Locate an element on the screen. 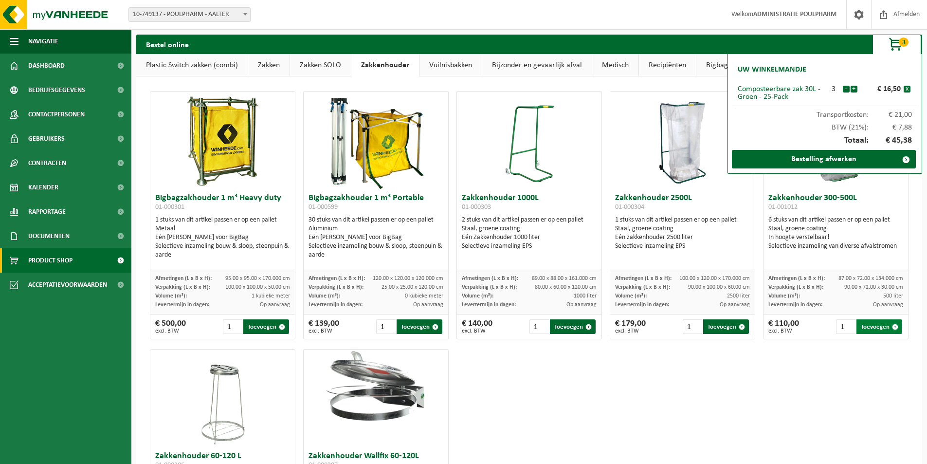 This screenshot has width=927, height=464. span: 95.00 x 95.00 x 170.000 cm is located at coordinates (257, 278).